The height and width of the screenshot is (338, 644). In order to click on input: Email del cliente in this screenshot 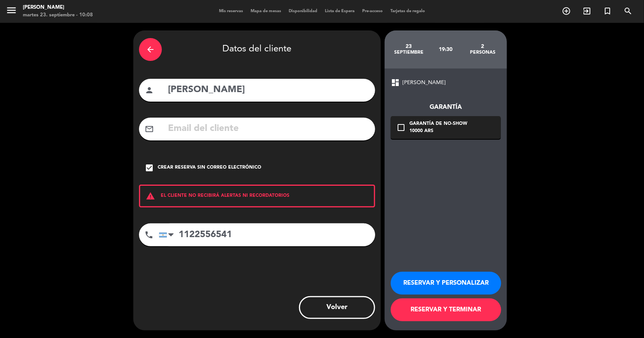, I will do `click(268, 129)`.